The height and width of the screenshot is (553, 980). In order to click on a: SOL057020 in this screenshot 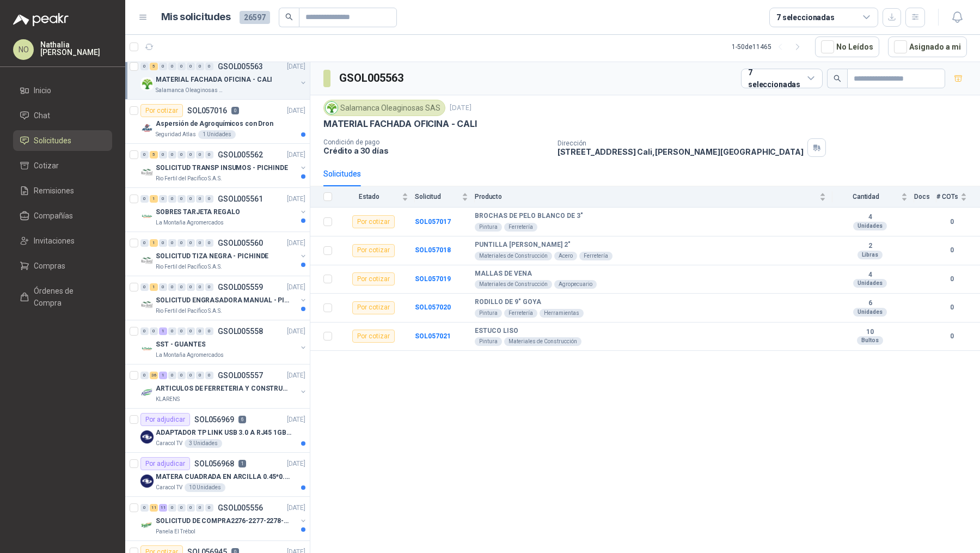, I will do `click(432, 307)`.